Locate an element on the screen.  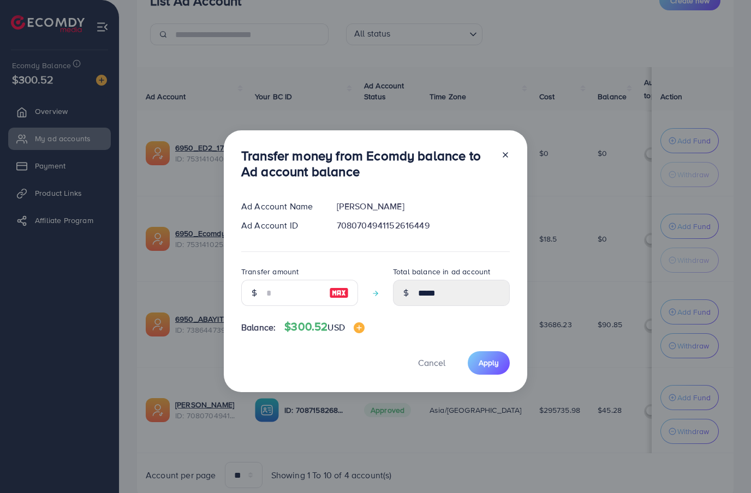
button: Apply is located at coordinates (489, 363).